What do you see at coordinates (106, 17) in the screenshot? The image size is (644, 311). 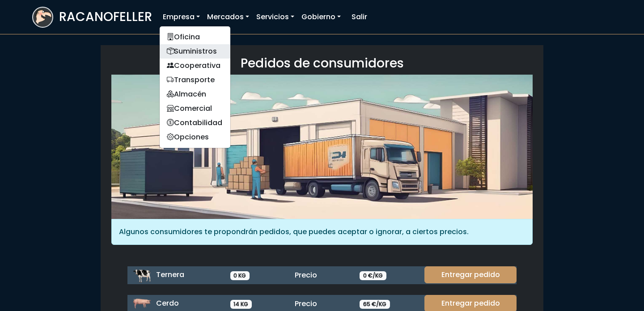 I see `h3: RACANOFELLER` at bounding box center [106, 17].